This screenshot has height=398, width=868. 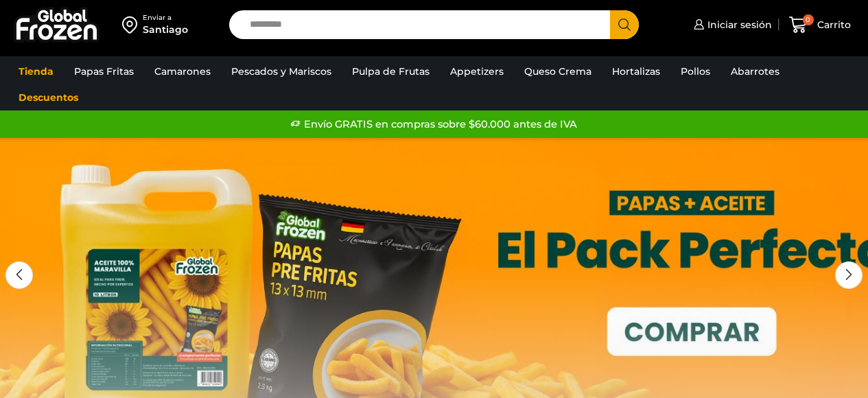 I want to click on span: 0, so click(x=808, y=20).